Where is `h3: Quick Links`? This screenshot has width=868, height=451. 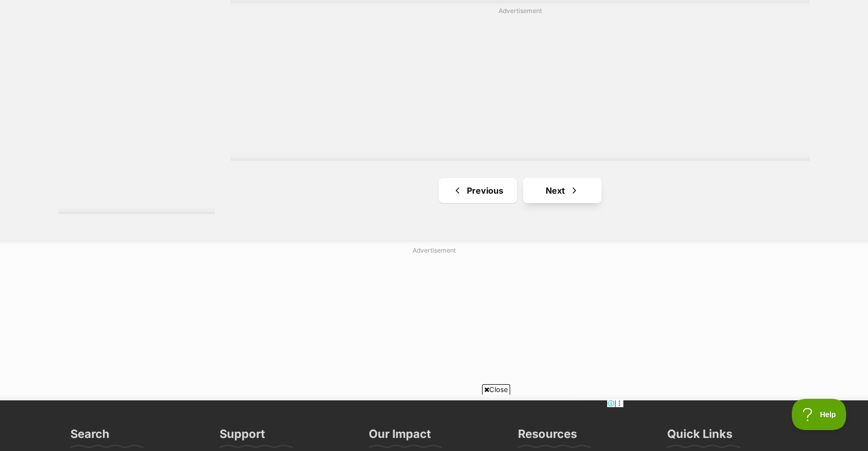
h3: Quick Links is located at coordinates (699, 437).